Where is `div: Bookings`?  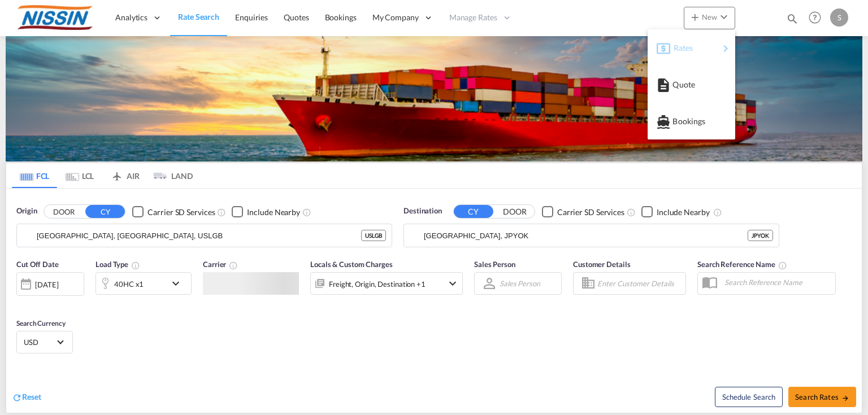 div: Bookings is located at coordinates (692, 121).